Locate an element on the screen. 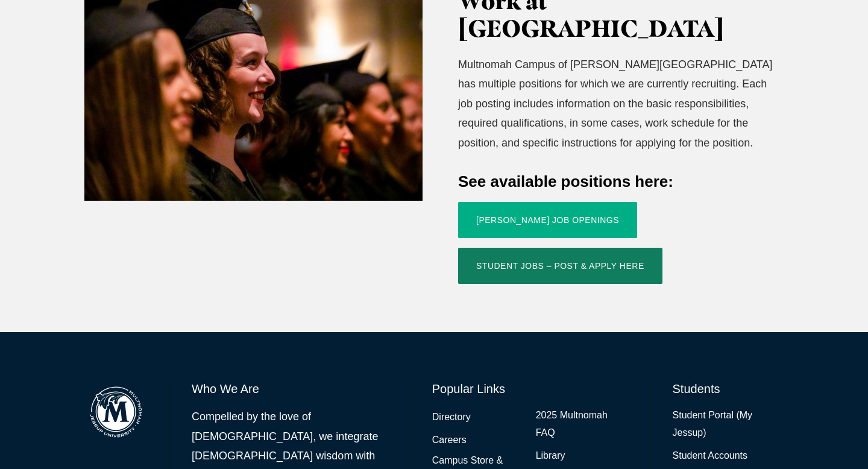 This screenshot has height=469, width=868. h4: See available positions here: is located at coordinates (621, 181).